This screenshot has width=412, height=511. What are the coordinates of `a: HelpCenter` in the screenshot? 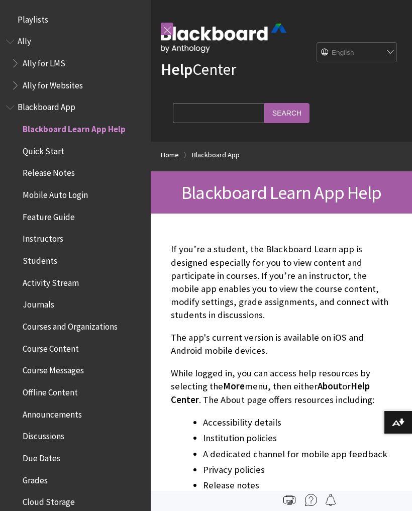 It's located at (199, 69).